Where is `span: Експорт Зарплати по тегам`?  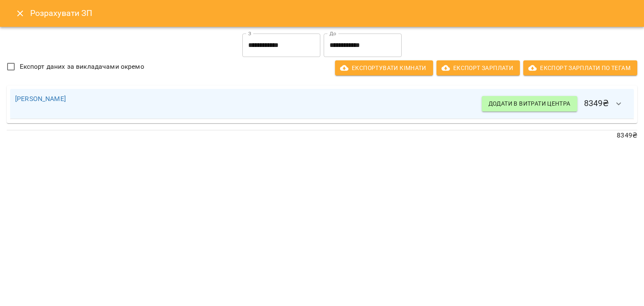
span: Експорт Зарплати по тегам is located at coordinates (581, 67).